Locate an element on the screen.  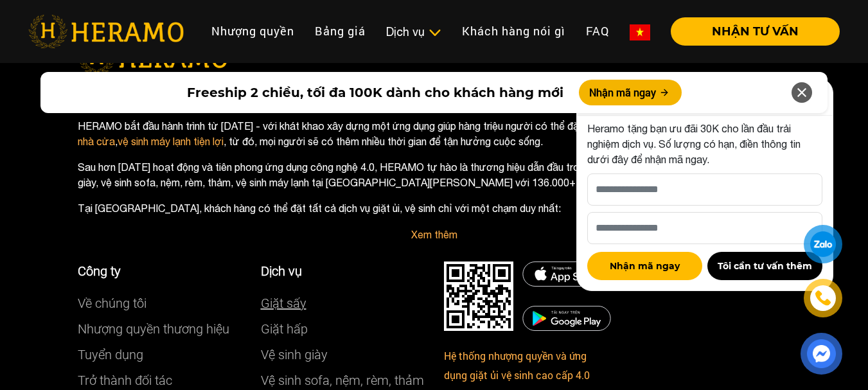
a: NHẬN TƯ VẤN is located at coordinates (750, 32).